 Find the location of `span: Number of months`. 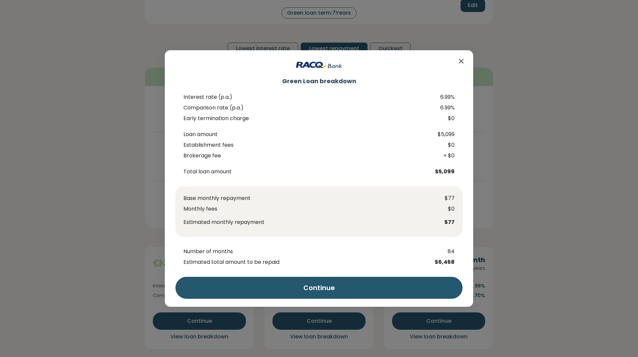

span: Number of months is located at coordinates (306, 251).